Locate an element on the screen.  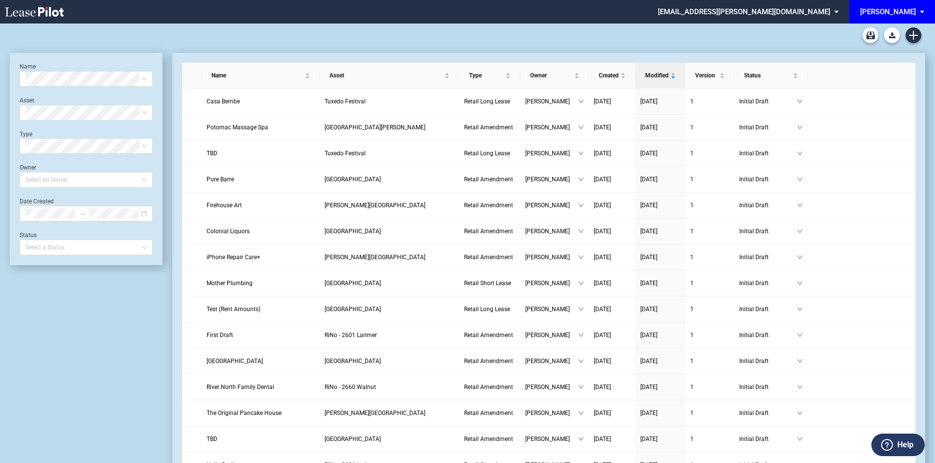
span: Modified is located at coordinates (657, 75).